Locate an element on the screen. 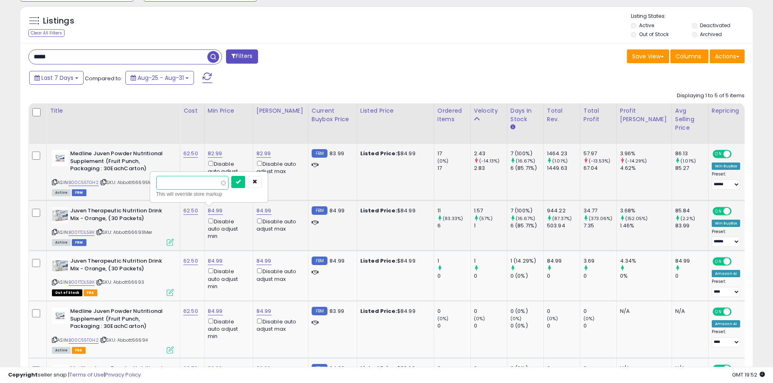 The width and height of the screenshot is (773, 383). div: 1449.63 is located at coordinates (563, 168).